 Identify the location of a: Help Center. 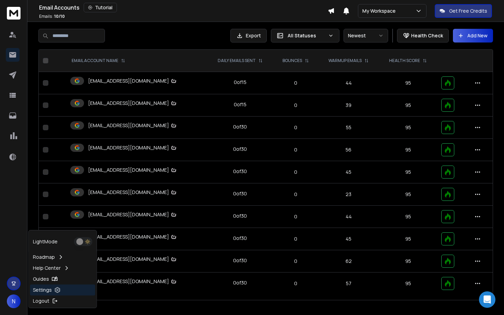
(63, 268).